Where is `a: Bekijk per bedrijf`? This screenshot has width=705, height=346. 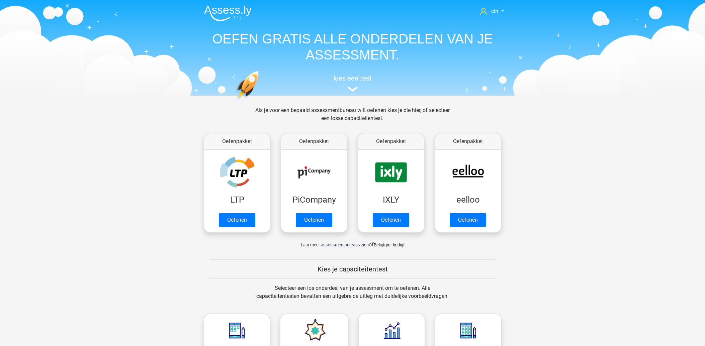
a: Bekijk per bedrijf is located at coordinates (389, 245).